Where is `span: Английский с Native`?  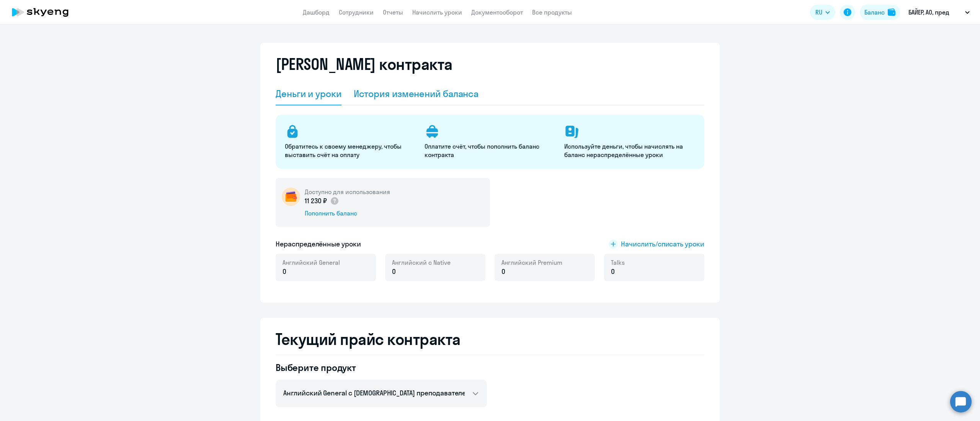
span: Английский с Native is located at coordinates (421, 262).